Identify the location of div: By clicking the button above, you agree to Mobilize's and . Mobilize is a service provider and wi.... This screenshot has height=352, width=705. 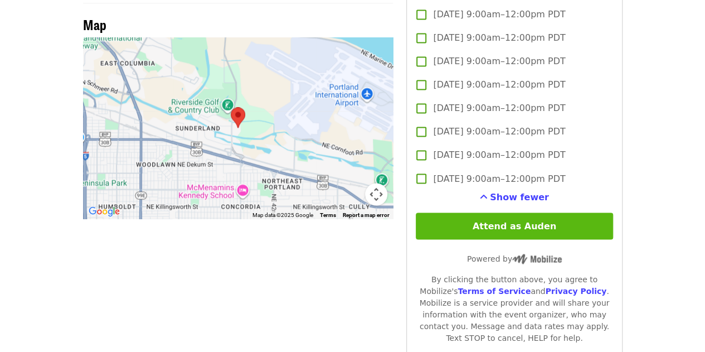
(514, 308).